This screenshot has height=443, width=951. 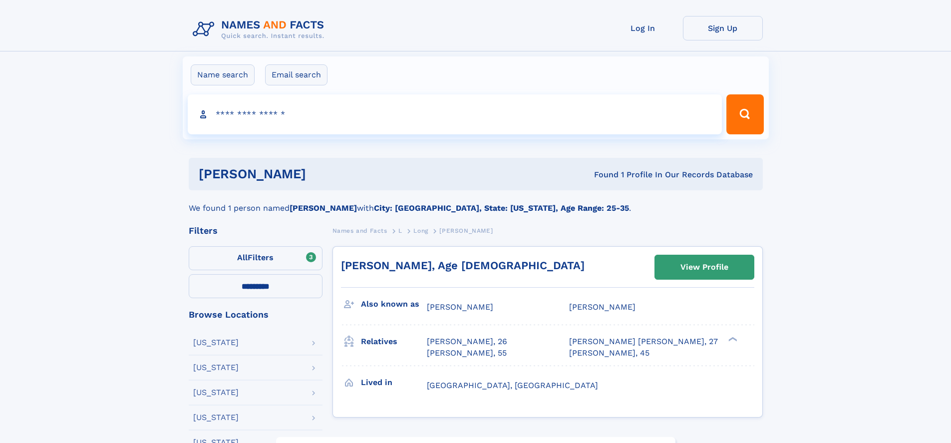 I want to click on a: L, so click(x=401, y=230).